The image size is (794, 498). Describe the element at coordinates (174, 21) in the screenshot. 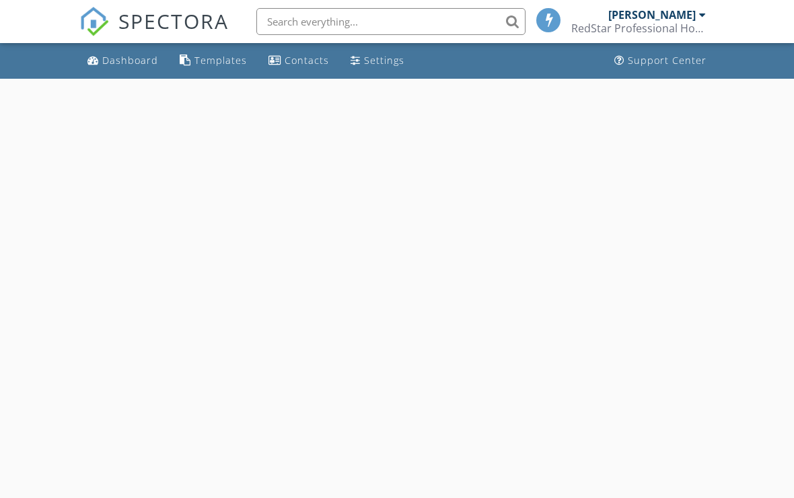

I see `span: SPECTORA` at that location.